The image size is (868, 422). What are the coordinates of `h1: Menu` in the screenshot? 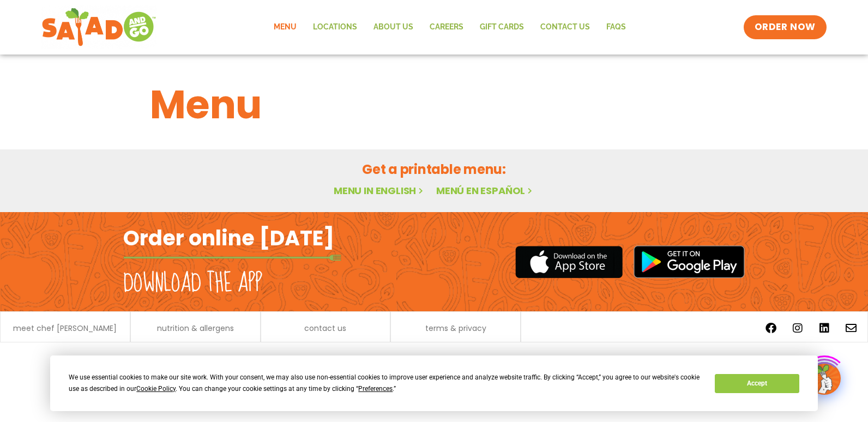 It's located at (434, 104).